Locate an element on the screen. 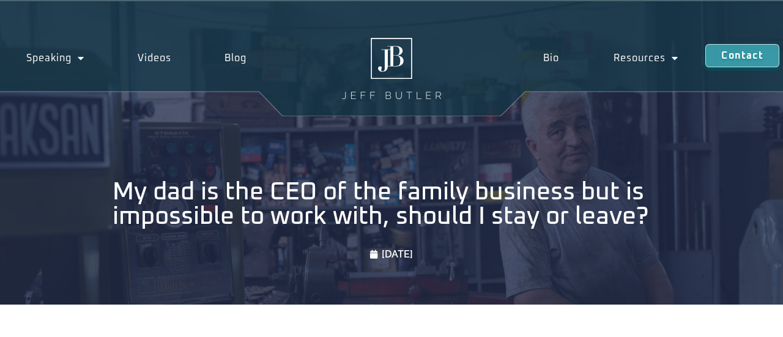 The height and width of the screenshot is (337, 783). span: Contact is located at coordinates (742, 56).